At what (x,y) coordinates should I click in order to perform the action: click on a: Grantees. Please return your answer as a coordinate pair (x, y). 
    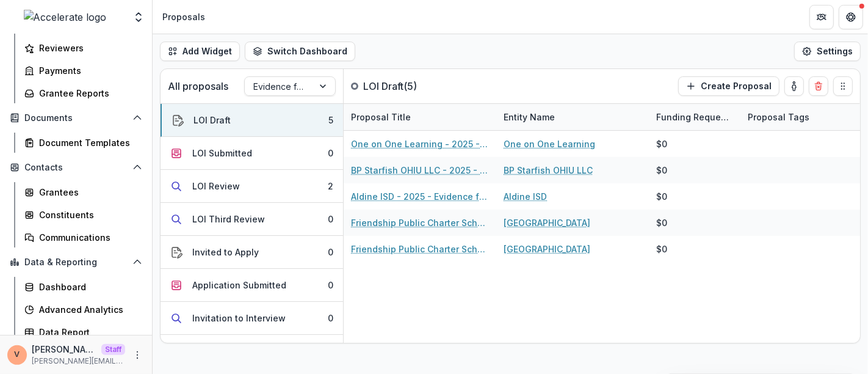
    Looking at the image, I should click on (83, 192).